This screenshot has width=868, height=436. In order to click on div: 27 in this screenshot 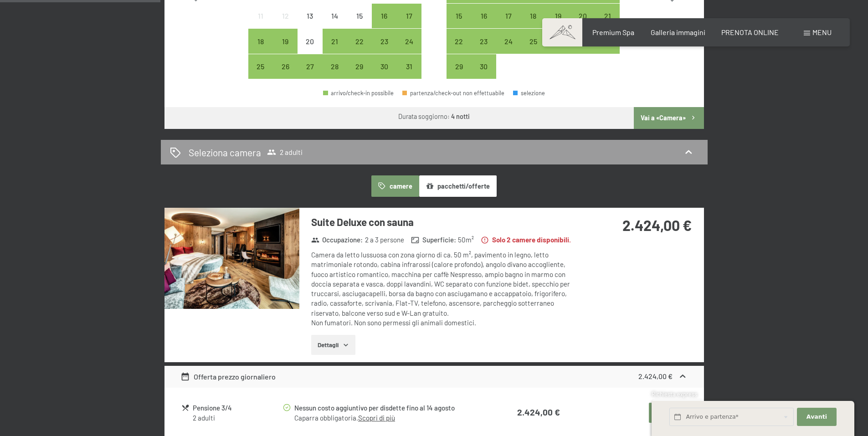, I will do `click(310, 74)`.